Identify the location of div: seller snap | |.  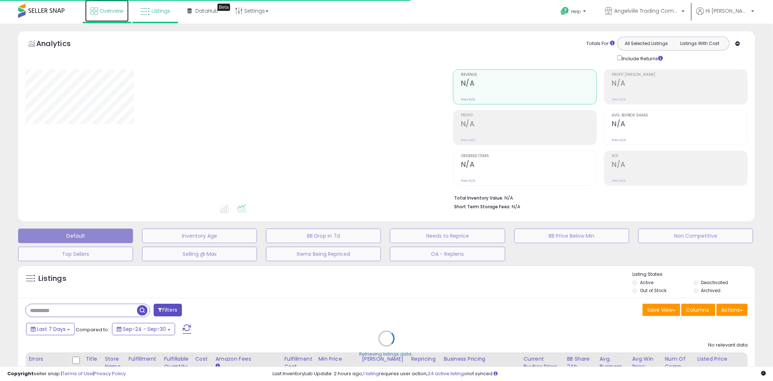
(66, 373).